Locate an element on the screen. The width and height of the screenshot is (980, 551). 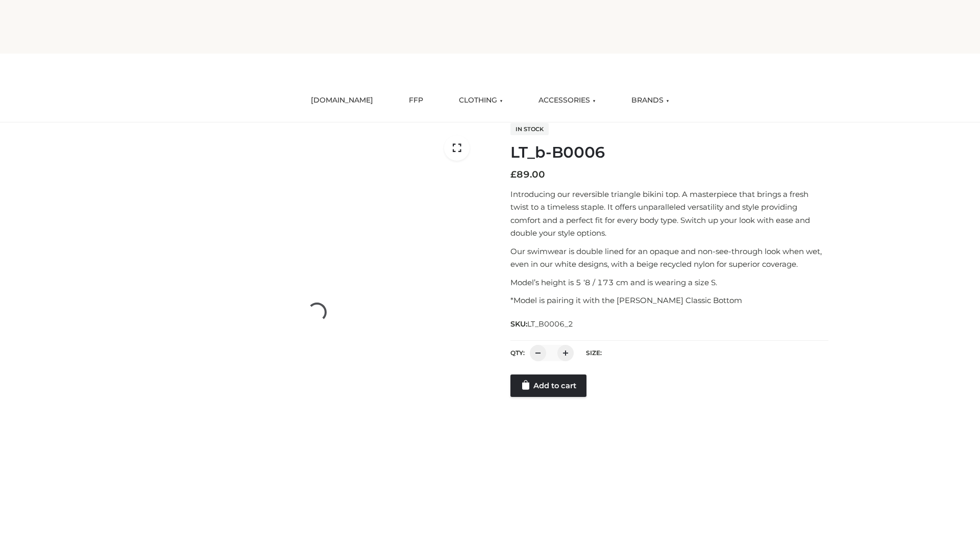
a: BRANDS is located at coordinates (650, 101).